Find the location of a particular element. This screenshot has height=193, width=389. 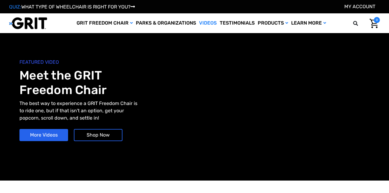

span: QUIZ: is located at coordinates (15, 7).